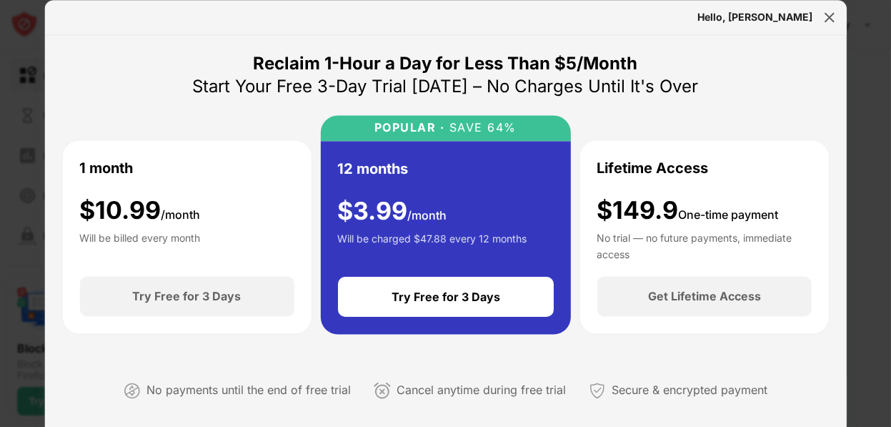 This screenshot has width=891, height=427. What do you see at coordinates (392, 211) in the screenshot?
I see `div: $ 3.99` at bounding box center [392, 211].